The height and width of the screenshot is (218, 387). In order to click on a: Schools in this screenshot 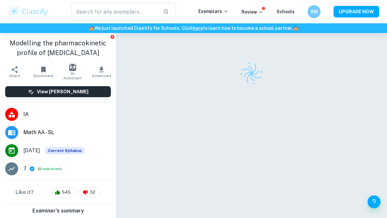, I will do `click(285, 12)`.